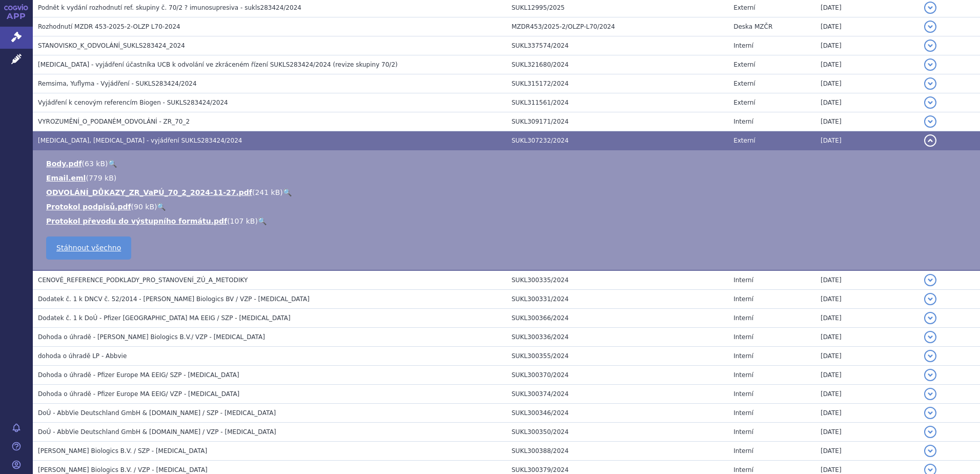  Describe the element at coordinates (617, 375) in the screenshot. I see `td: SUKL300370/2024` at that location.